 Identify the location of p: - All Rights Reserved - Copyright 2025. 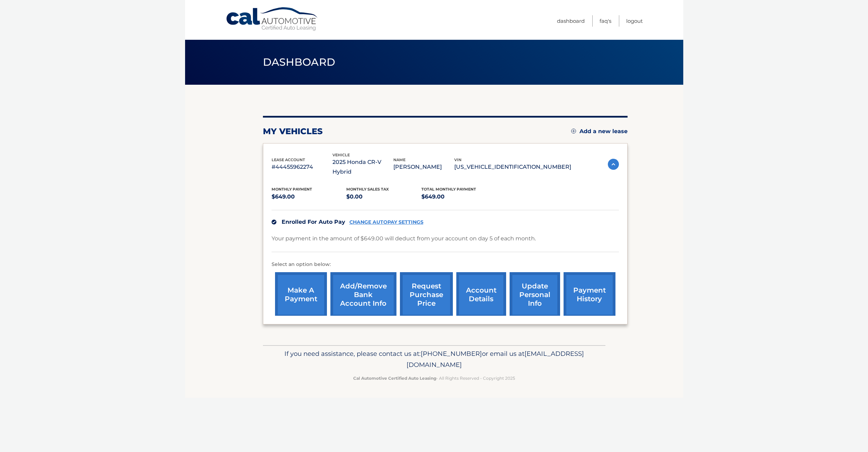
(434, 378).